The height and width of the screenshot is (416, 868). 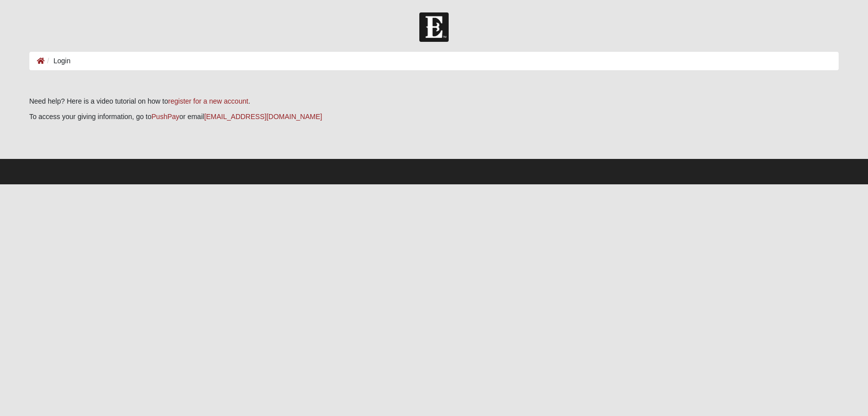 What do you see at coordinates (208, 101) in the screenshot?
I see `a: register for a new account` at bounding box center [208, 101].